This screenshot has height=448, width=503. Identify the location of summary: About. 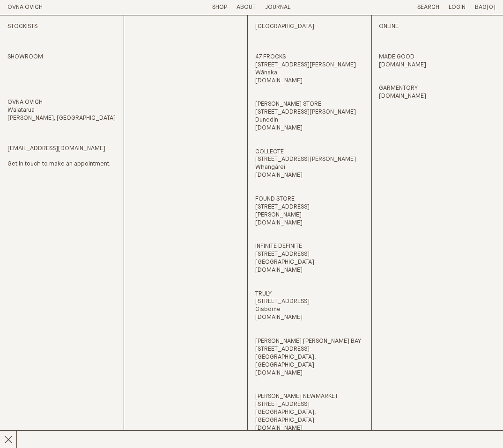
(246, 7).